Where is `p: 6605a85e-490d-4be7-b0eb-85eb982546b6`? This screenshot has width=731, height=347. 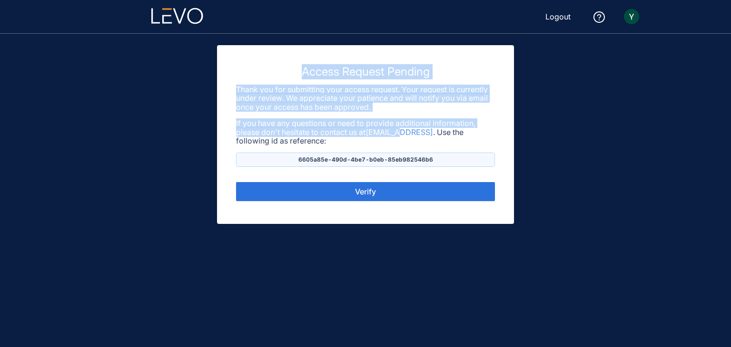 p: 6605a85e-490d-4be7-b0eb-85eb982546b6 is located at coordinates (366, 160).